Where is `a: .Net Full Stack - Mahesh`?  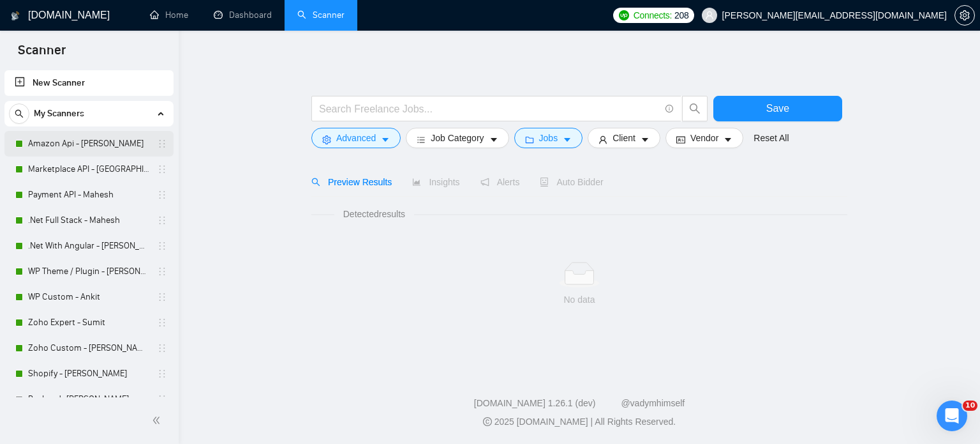 a: .Net Full Stack - Mahesh is located at coordinates (89, 220).